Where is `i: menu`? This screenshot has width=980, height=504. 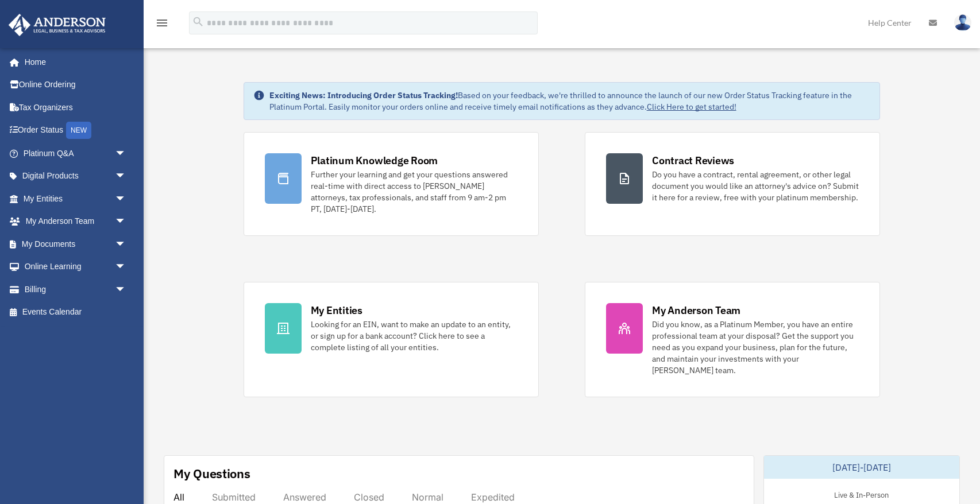 i: menu is located at coordinates (162, 23).